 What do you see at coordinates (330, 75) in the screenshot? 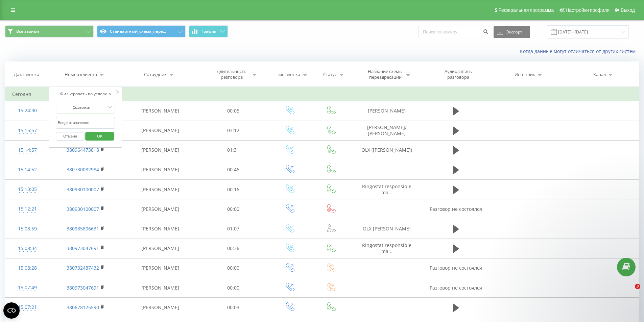
I see `div: Статус` at bounding box center [330, 75].